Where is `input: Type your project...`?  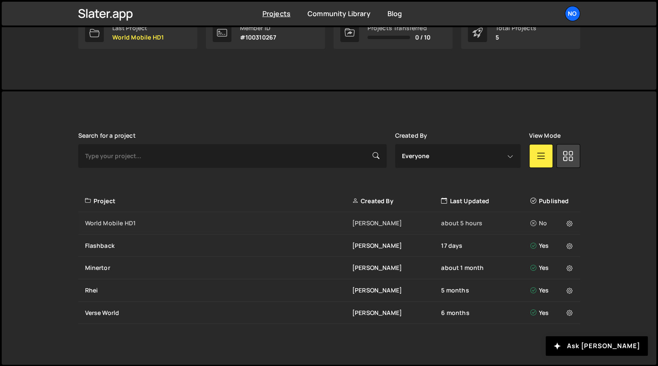 input: Type your project... is located at coordinates (232, 156).